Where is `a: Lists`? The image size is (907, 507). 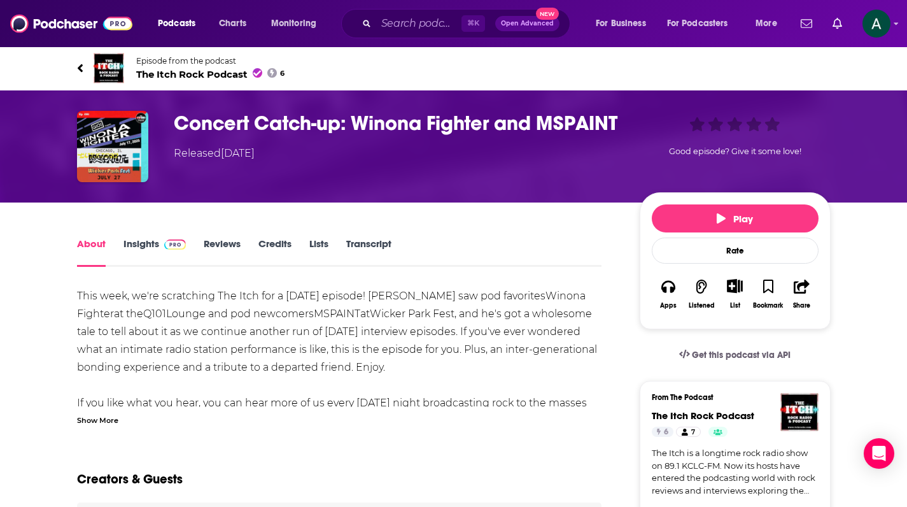 a: Lists is located at coordinates (319, 252).